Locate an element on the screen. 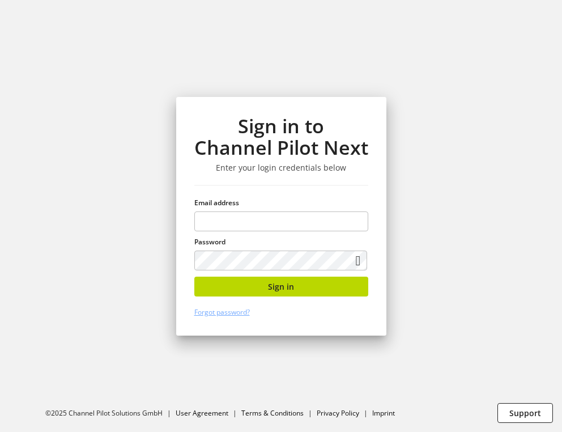 This screenshot has height=432, width=562. a: Forgot password? is located at coordinates (222, 312).